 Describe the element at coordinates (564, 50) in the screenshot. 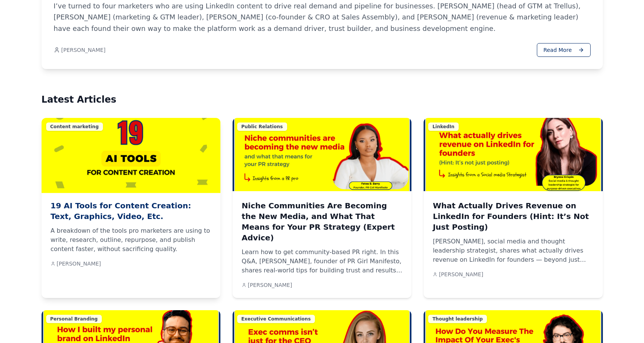

I see `a: Read More` at that location.